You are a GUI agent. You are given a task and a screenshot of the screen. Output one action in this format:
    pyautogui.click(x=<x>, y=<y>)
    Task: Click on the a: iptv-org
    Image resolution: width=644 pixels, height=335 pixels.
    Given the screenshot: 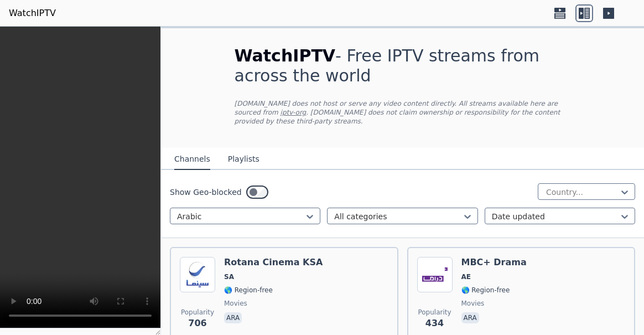 What is the action you would take?
    pyautogui.click(x=293, y=113)
    